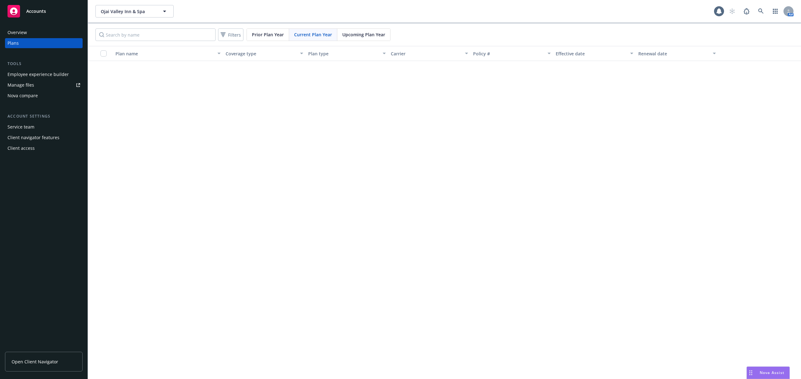  I want to click on div: Tools, so click(44, 64).